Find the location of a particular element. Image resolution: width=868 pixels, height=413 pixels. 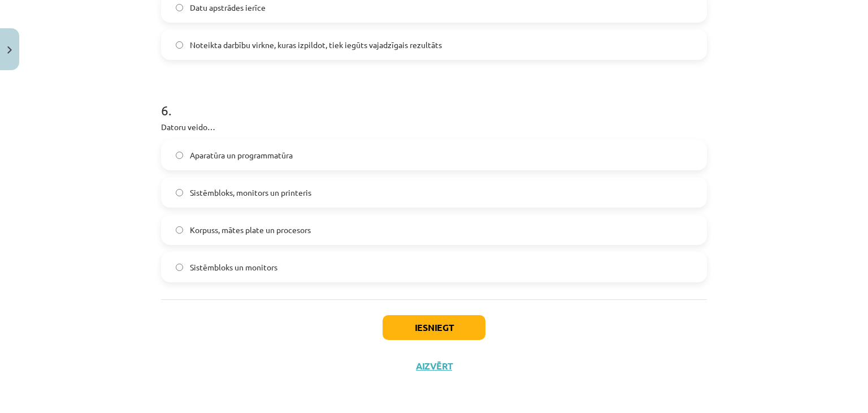

input: Datu apstrādes ierīce is located at coordinates (179, 8).